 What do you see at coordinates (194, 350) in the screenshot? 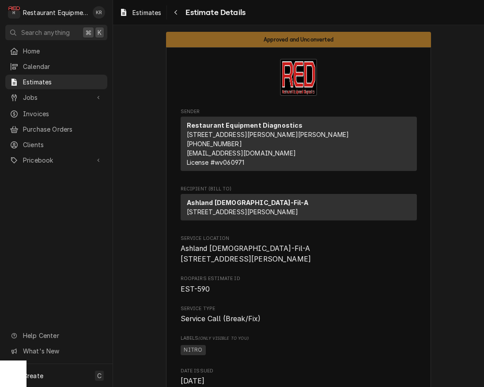
I see `span: NITRO` at bounding box center [194, 350].